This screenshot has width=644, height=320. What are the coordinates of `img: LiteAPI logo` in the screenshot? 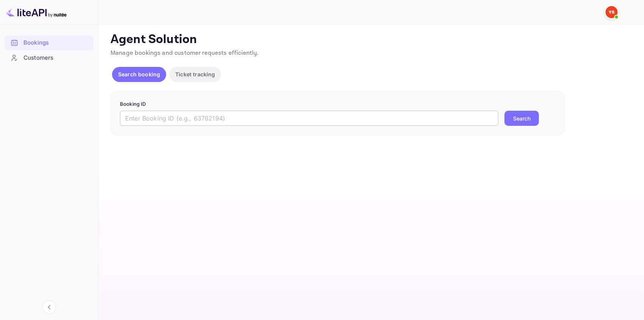 It's located at (36, 12).